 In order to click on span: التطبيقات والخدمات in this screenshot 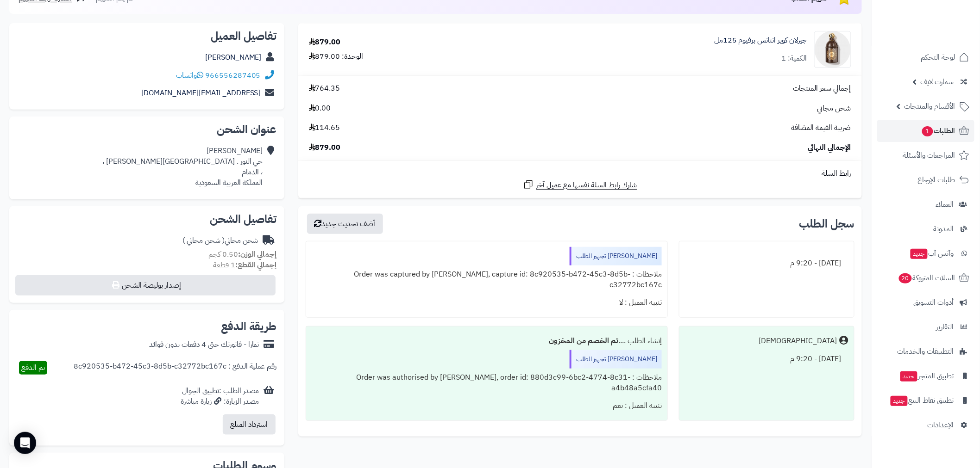, I will do `click(926, 352)`.